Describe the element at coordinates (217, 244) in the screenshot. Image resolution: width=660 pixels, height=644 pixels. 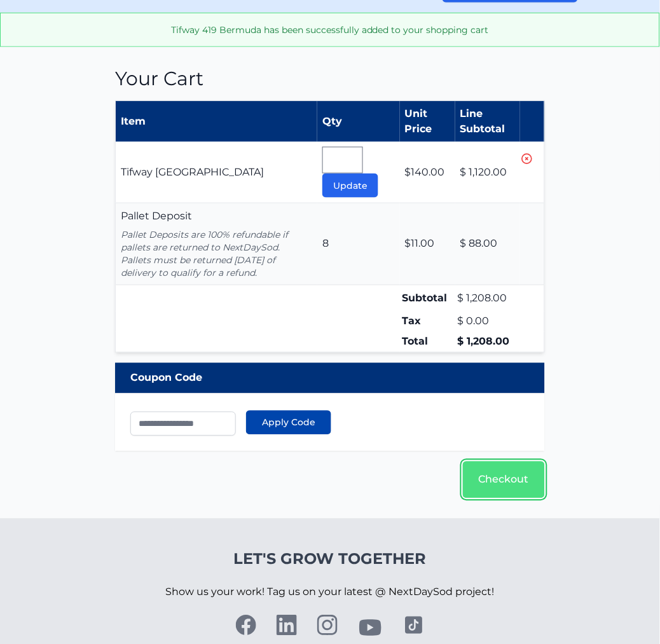
I see `td: Pallet Deposit` at that location.